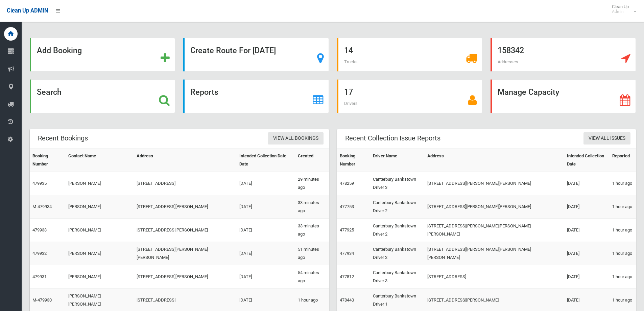  What do you see at coordinates (410, 55) in the screenshot?
I see `a: 14 Trucks` at bounding box center [410, 55].